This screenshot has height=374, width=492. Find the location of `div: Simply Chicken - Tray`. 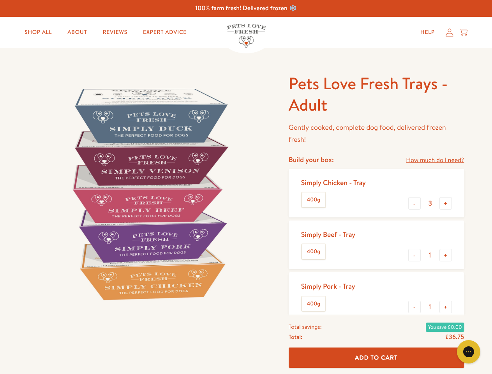

div: Simply Chicken - Tray is located at coordinates (334, 182).